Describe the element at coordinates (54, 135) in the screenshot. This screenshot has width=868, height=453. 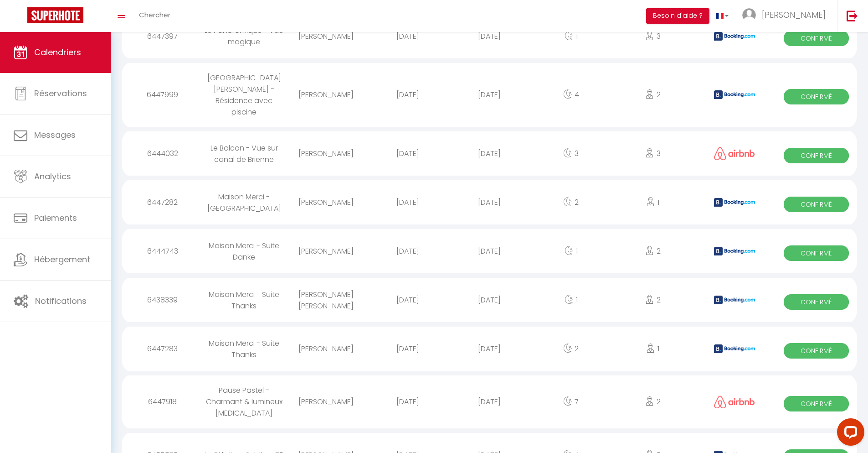
I see `span: Messages` at that location.